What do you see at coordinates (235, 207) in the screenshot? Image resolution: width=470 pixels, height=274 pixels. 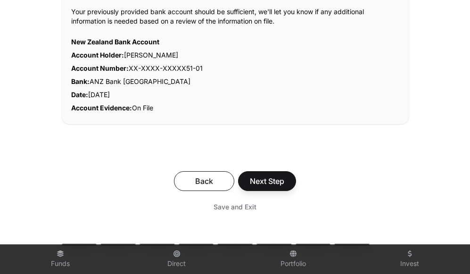 I see `span: Save and Exit` at bounding box center [235, 207].